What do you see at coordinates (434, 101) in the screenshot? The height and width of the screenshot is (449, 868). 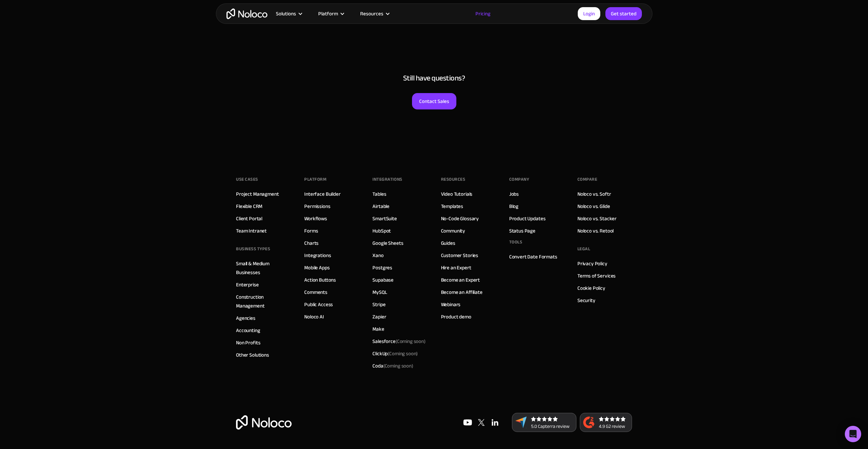 I see `a: Contact Sales` at bounding box center [434, 101].